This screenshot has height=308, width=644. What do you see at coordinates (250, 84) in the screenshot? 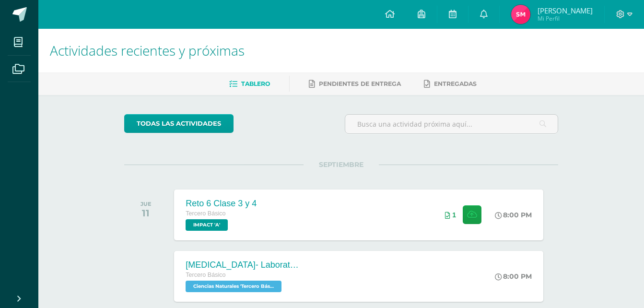
I see `a: Tablero` at bounding box center [250, 84].